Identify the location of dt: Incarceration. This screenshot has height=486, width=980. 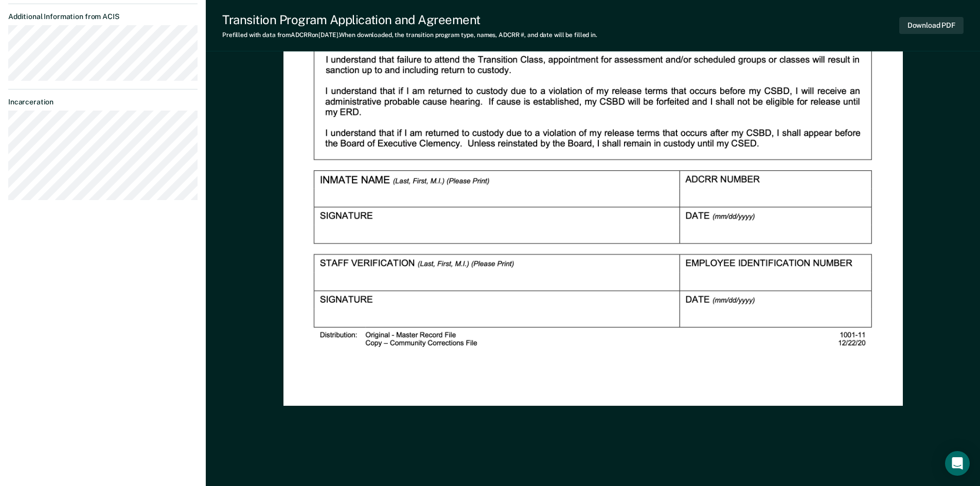
(103, 102).